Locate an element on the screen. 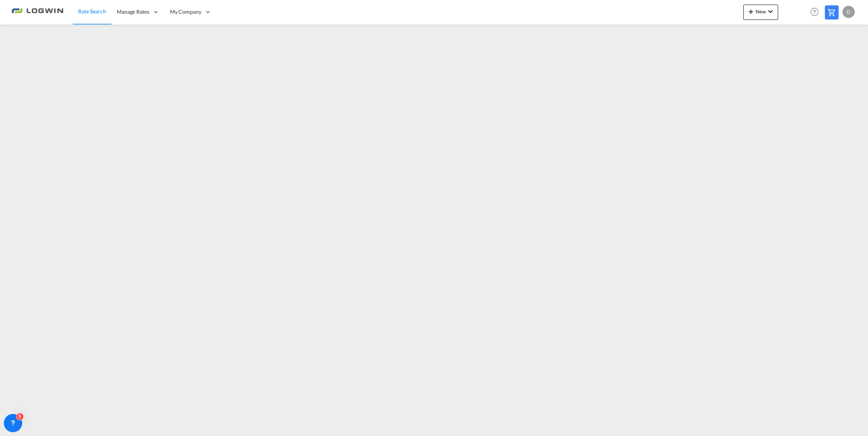 The image size is (868, 436). button: icon-plus 400-fgNewicon-chevron-down is located at coordinates (760, 12).